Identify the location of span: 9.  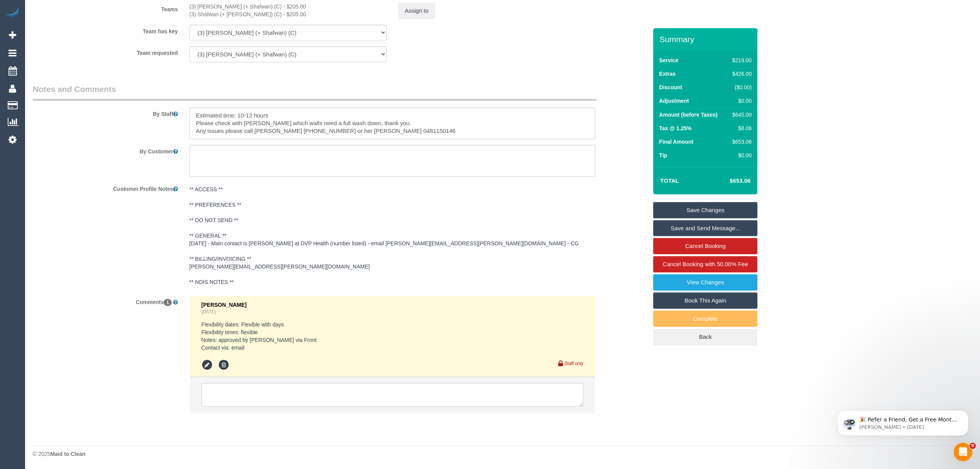
(973, 446).